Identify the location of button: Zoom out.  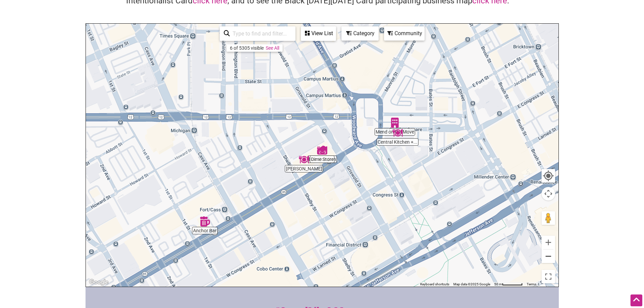
(548, 257).